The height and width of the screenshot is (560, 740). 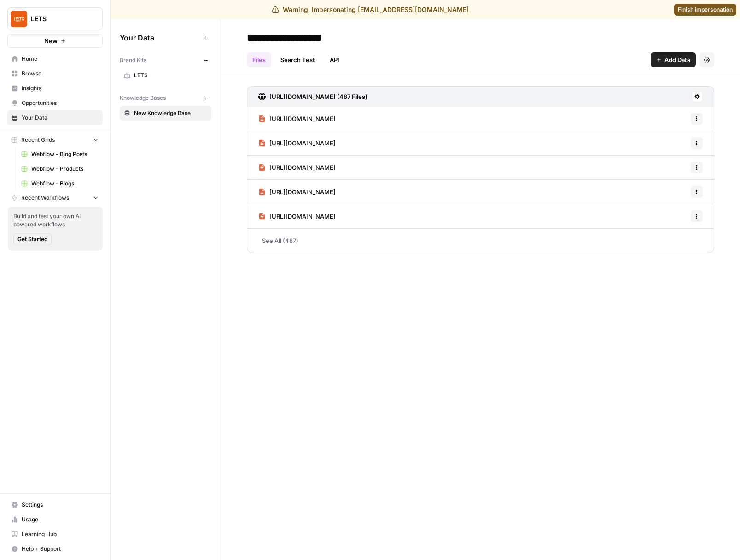 What do you see at coordinates (60, 534) in the screenshot?
I see `span: Learning Hub` at bounding box center [60, 534].